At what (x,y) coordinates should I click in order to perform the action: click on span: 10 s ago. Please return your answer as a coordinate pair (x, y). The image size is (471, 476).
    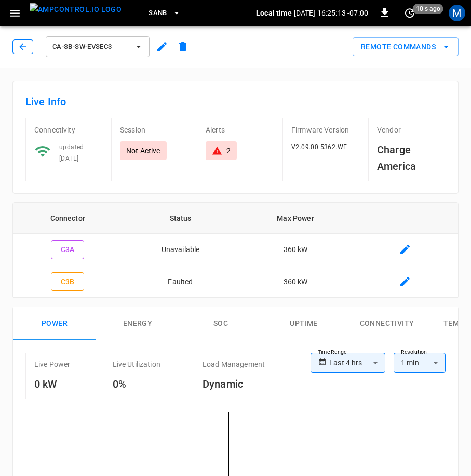
    Looking at the image, I should click on (428, 9).